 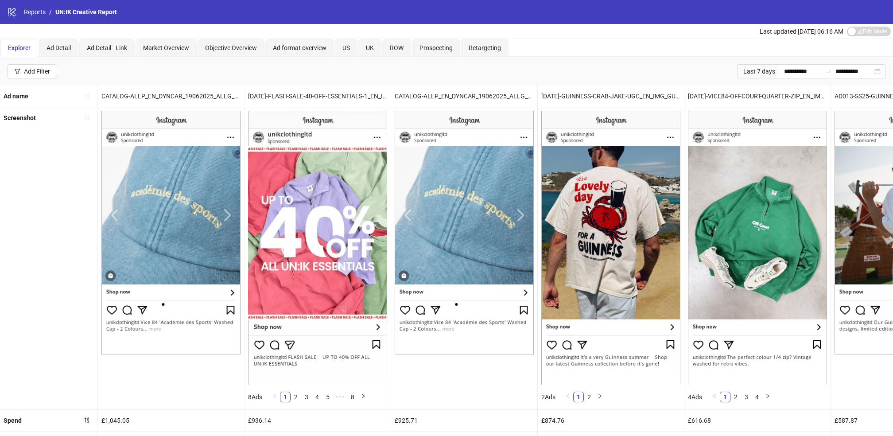 What do you see at coordinates (346, 48) in the screenshot?
I see `span: US` at bounding box center [346, 48].